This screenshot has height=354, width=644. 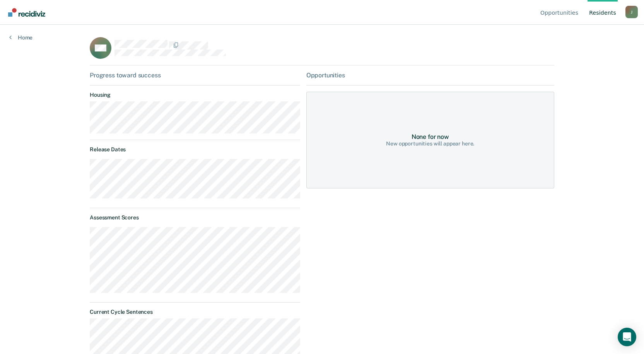 What do you see at coordinates (430, 144) in the screenshot?
I see `div: New opportunities will appear here.` at bounding box center [430, 144].